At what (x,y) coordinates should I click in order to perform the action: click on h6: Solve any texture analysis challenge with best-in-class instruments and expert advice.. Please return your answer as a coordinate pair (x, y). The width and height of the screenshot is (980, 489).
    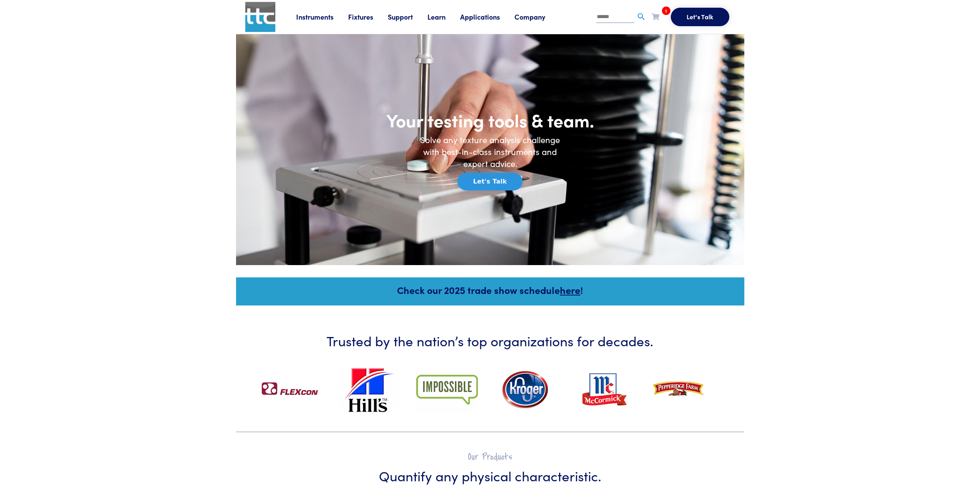
    Looking at the image, I should click on (490, 152).